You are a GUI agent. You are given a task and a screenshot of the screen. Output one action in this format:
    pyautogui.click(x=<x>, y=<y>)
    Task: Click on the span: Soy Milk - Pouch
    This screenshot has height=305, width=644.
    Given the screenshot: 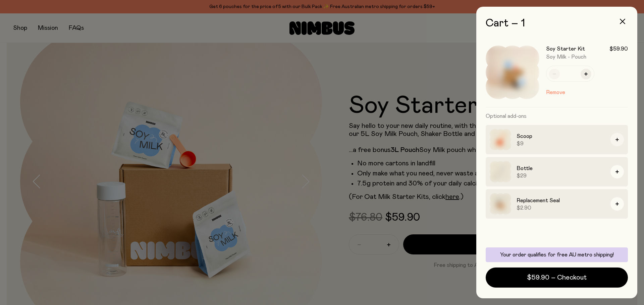 What is the action you would take?
    pyautogui.click(x=567, y=57)
    